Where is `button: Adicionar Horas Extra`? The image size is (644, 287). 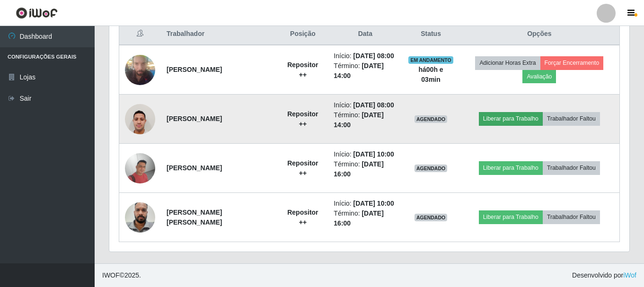
button: Adicionar Horas Extra is located at coordinates (507, 63).